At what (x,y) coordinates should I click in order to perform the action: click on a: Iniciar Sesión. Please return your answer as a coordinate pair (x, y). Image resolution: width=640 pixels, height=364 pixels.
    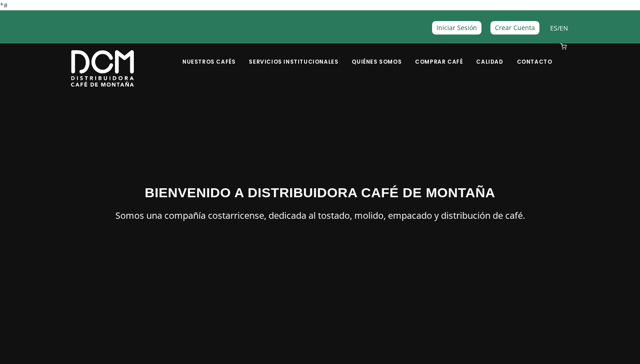
    Looking at the image, I should click on (457, 27).